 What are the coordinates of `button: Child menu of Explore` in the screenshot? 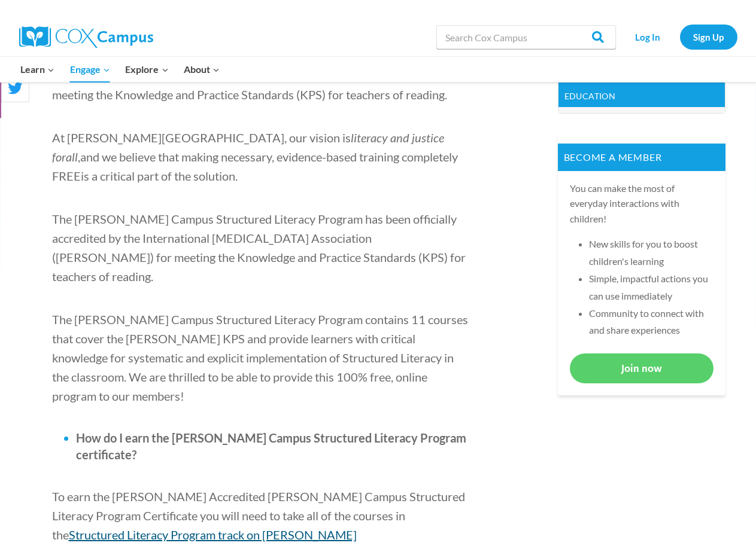 It's located at (147, 70).